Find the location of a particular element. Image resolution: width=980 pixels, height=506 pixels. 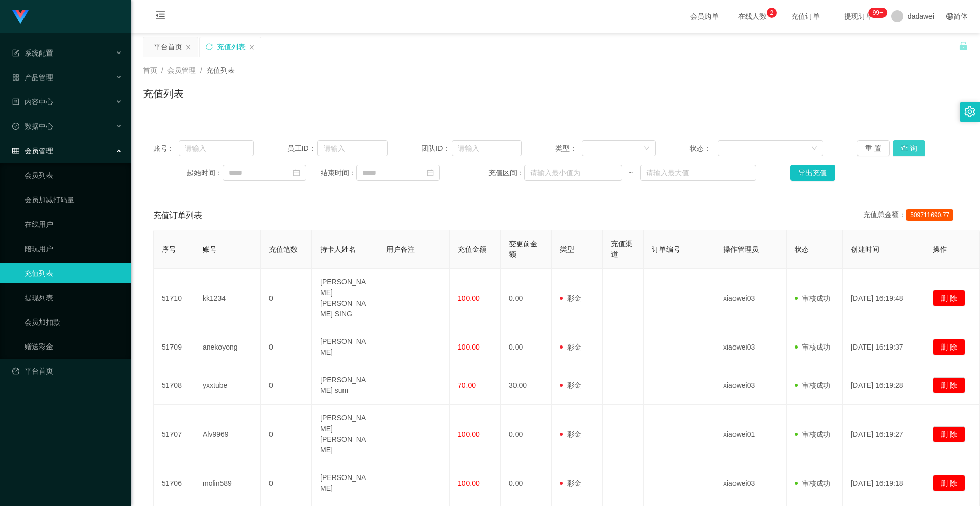

td: 51706 is located at coordinates (174, 483).